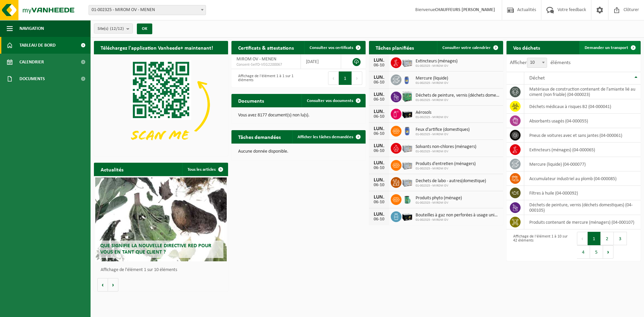 This screenshot has height=317, width=644. I want to click on span: Consulter vos certificats, so click(331, 48).